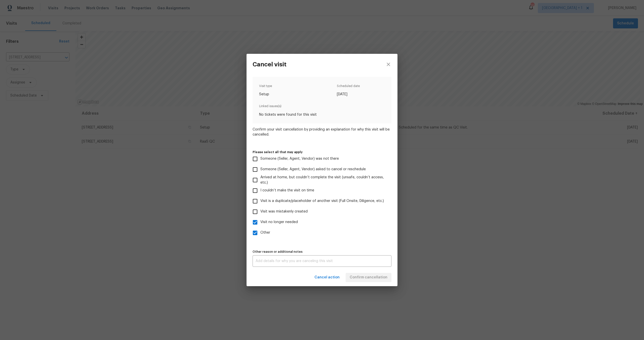  I want to click on span: I couldn’t make the visit on time, so click(287, 190).